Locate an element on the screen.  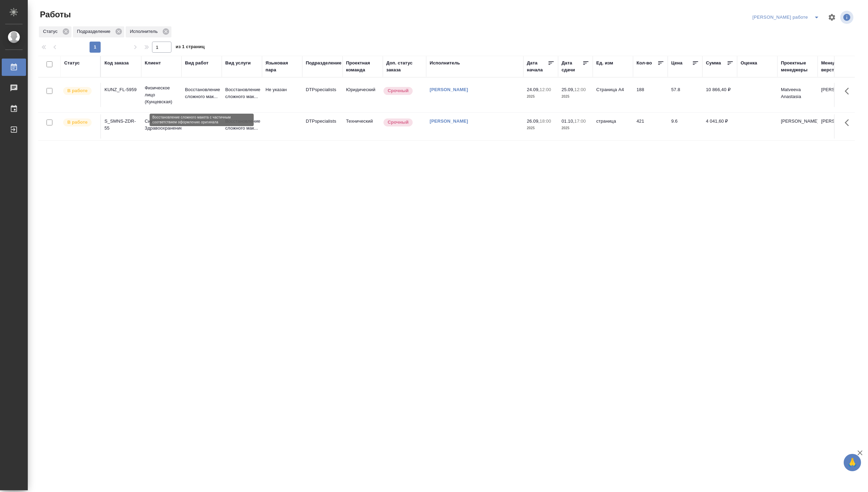
td: Технический is located at coordinates (363, 126).